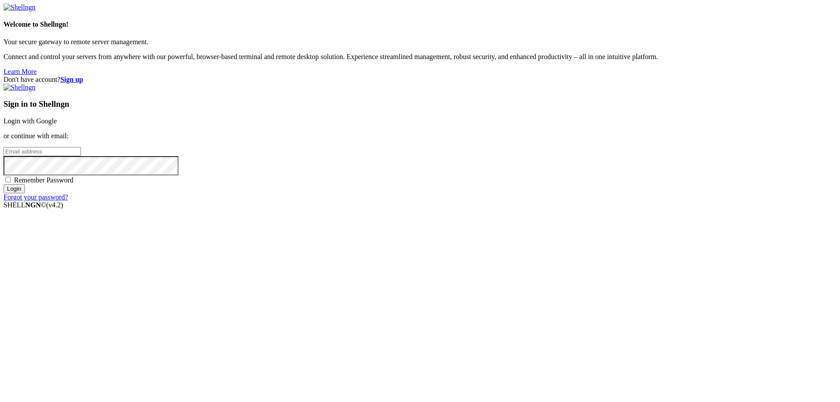 This screenshot has height=402, width=840. What do you see at coordinates (420, 80) in the screenshot?
I see `div: Don't have account?` at bounding box center [420, 80].